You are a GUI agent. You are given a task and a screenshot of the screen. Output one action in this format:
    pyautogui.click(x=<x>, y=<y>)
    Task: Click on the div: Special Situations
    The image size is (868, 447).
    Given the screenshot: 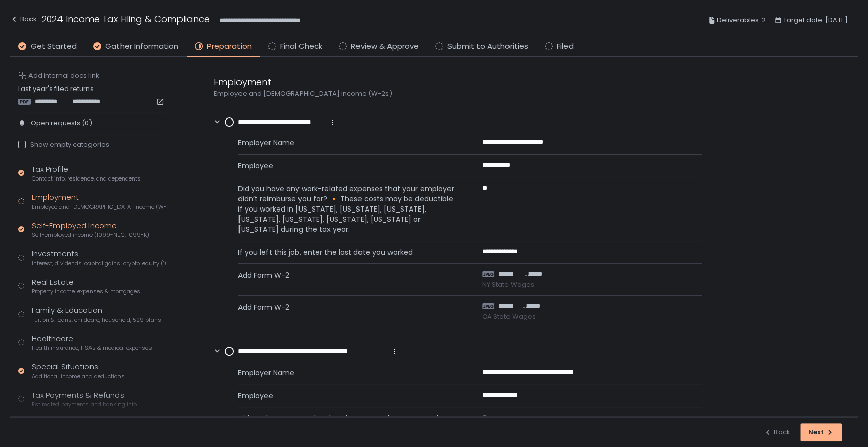 What is the action you would take?
    pyautogui.click(x=78, y=371)
    